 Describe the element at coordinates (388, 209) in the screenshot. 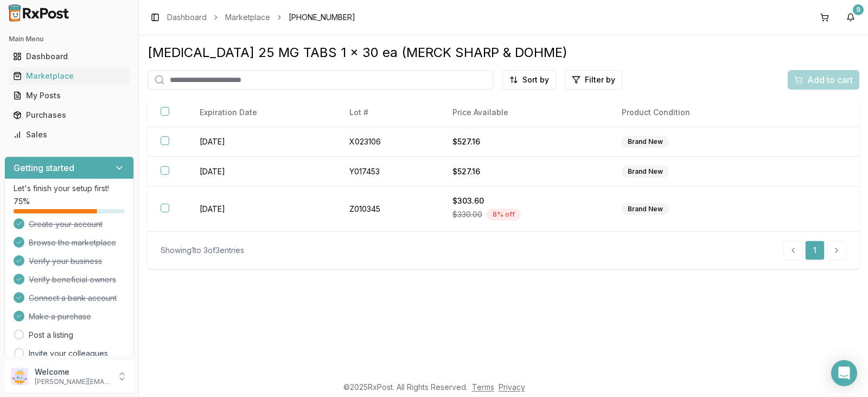

I see `td: Z010345` at that location.